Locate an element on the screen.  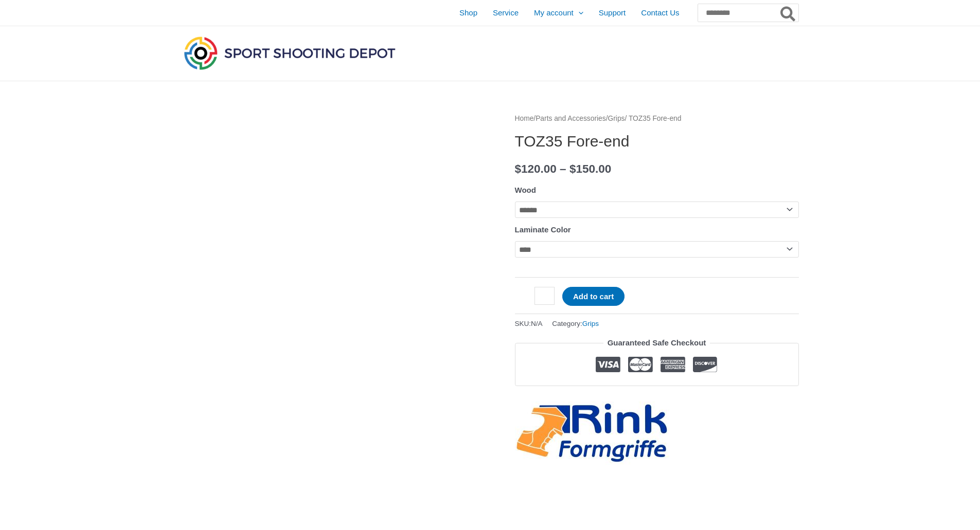
span: N/A is located at coordinates (537, 324).